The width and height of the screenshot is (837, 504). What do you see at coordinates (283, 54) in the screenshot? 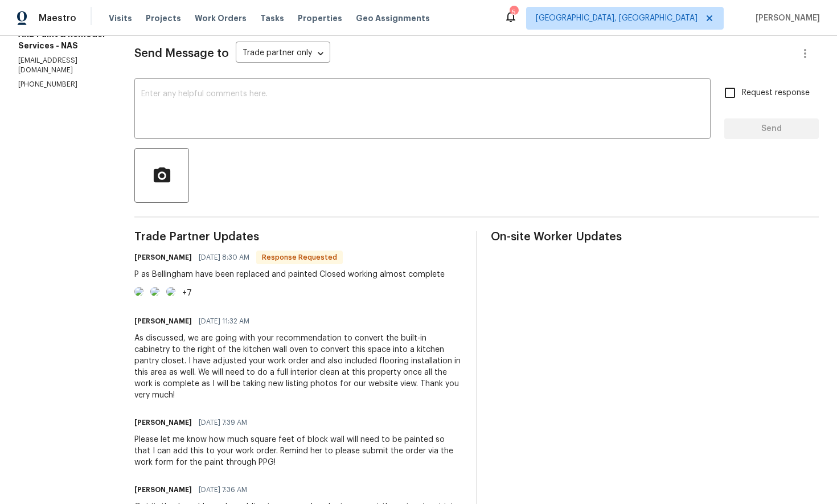
I see `div: Trade partner only` at bounding box center [283, 54].